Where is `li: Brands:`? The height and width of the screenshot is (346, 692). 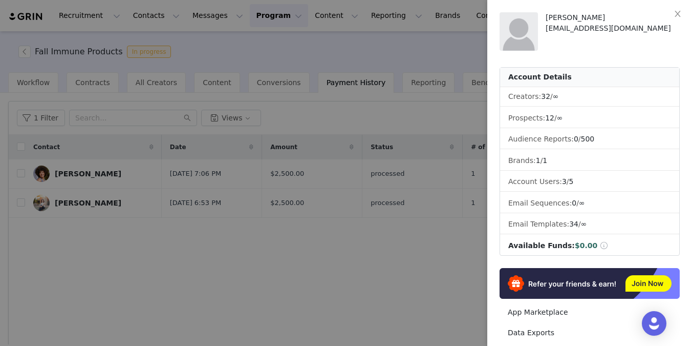 li: Brands: is located at coordinates (590, 161).